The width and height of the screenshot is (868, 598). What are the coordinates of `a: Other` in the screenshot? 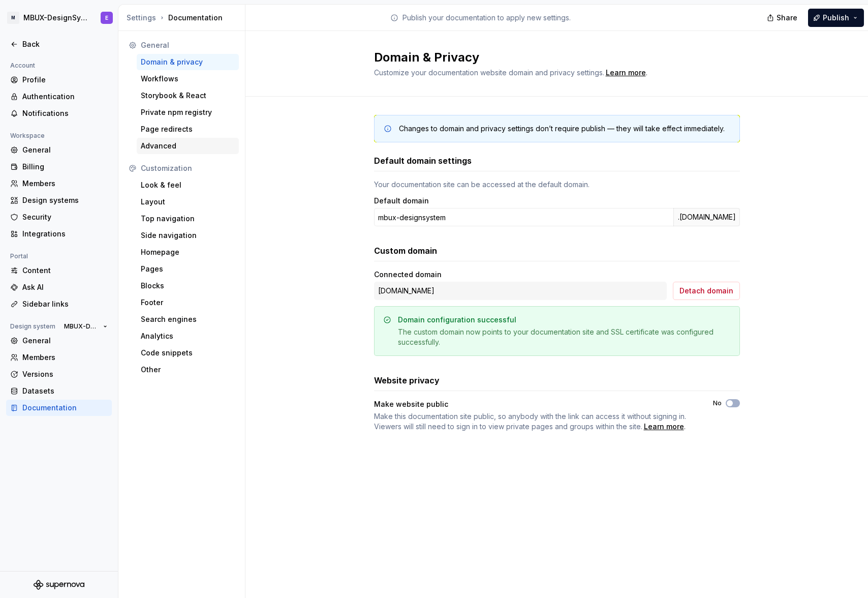 It's located at (187, 370).